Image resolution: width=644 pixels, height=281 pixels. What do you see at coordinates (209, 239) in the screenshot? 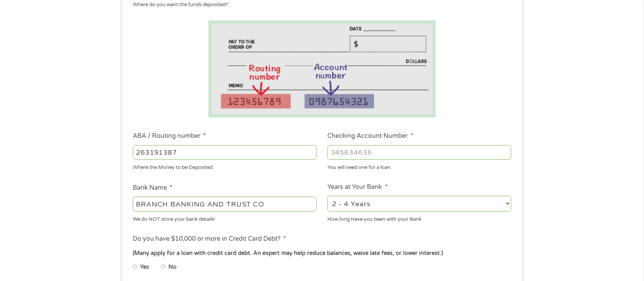
I see `label: Do you have $10,000 or more in Credit Card Debt?` at bounding box center [209, 239].